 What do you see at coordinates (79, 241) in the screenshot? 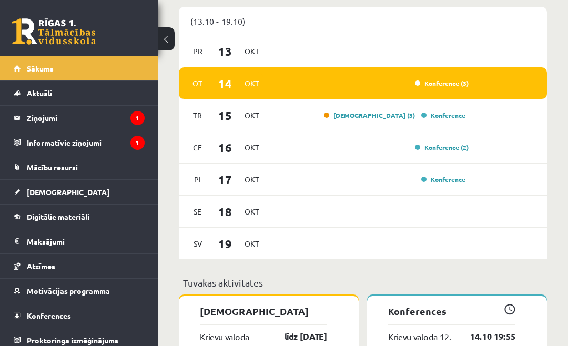
I see `a: Maksājumi` at bounding box center [79, 241].